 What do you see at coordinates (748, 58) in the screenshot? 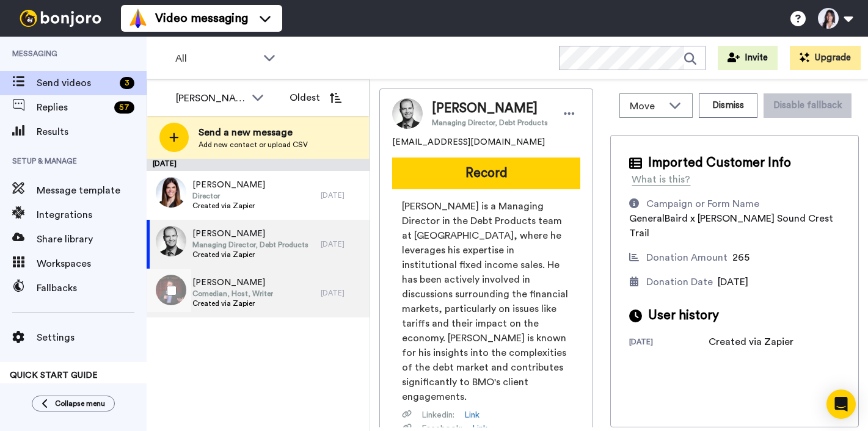
I see `a: Invite` at bounding box center [748, 58].